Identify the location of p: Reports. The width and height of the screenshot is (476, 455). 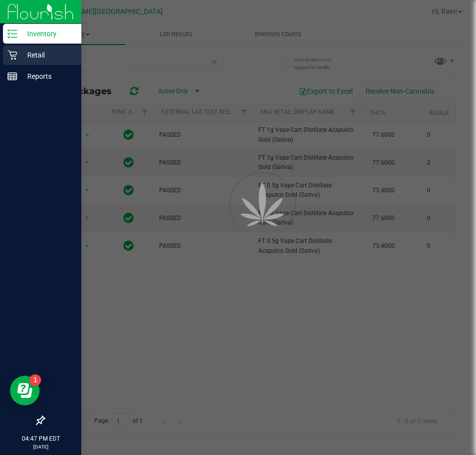
(47, 76).